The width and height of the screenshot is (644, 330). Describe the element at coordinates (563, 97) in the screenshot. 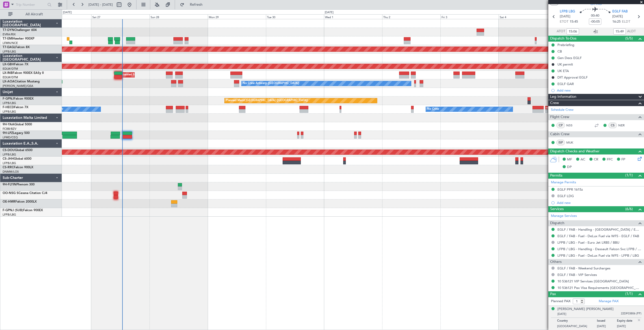

I see `span: Leg Information` at that location.